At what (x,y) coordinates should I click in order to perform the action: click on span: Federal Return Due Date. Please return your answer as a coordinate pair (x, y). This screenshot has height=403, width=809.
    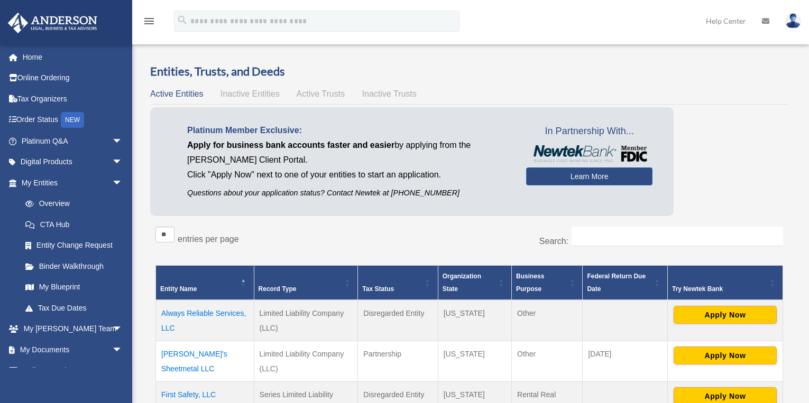
    Looking at the image, I should click on (616, 283).